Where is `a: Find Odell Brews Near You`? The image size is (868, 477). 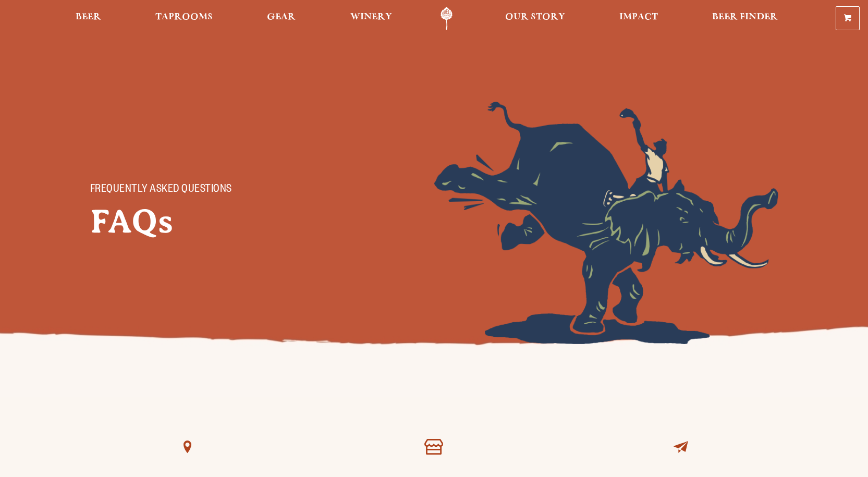
a: Find Odell Brews Near You is located at coordinates (188, 448).